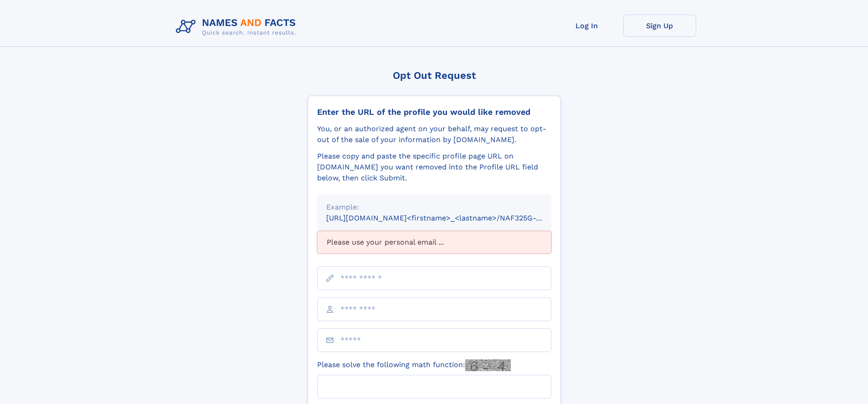 This screenshot has height=404, width=868. Describe the element at coordinates (434, 243) in the screenshot. I see `div: Please use your personal email ...` at that location.